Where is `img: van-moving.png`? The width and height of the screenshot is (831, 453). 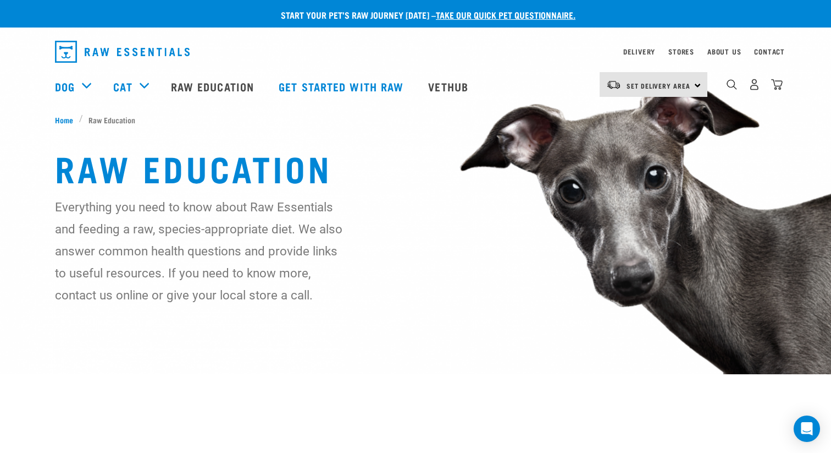
img: van-moving.png is located at coordinates (614, 85).